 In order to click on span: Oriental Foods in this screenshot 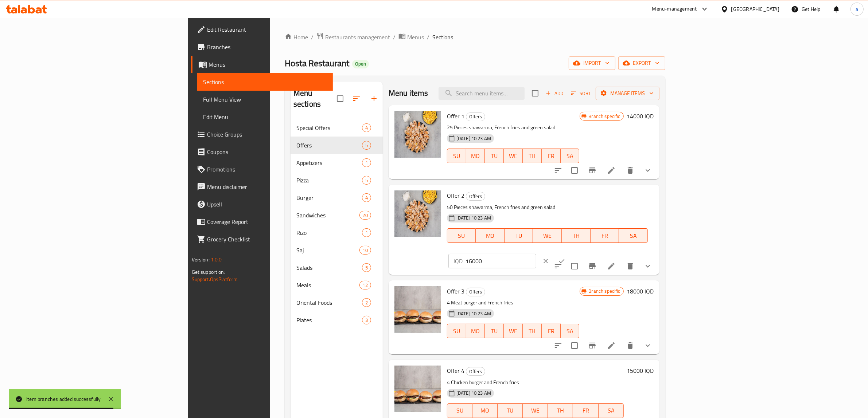, I will do `click(330, 303)`.